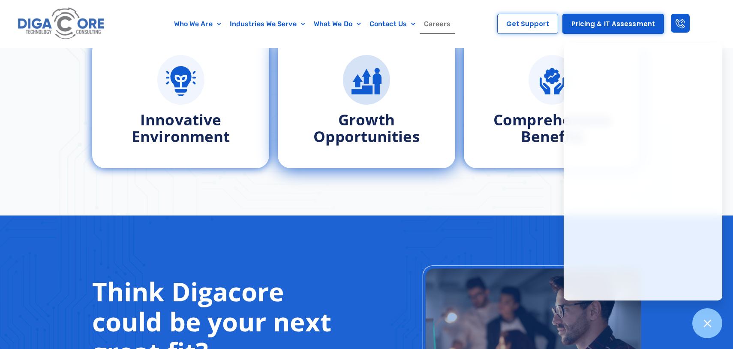 This screenshot has height=349, width=733. I want to click on span: Pricing & IT Assessment, so click(613, 24).